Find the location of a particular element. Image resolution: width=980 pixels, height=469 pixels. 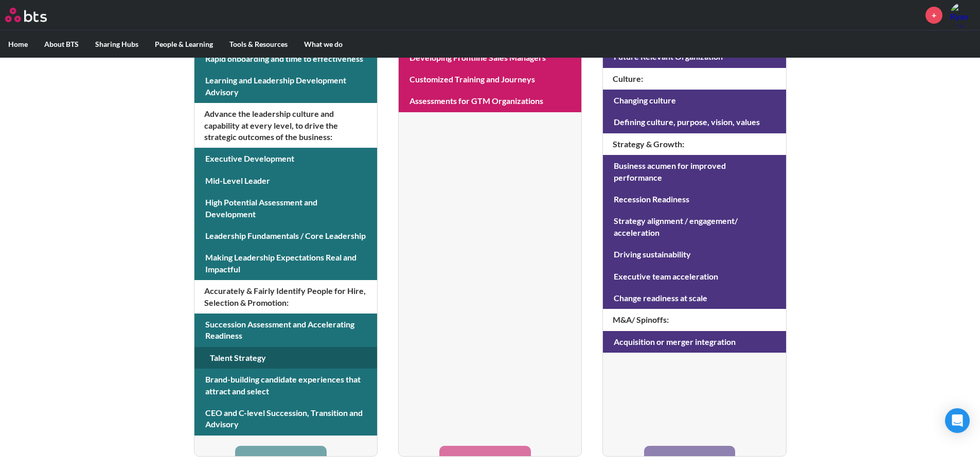

a: Profile is located at coordinates (963, 15).